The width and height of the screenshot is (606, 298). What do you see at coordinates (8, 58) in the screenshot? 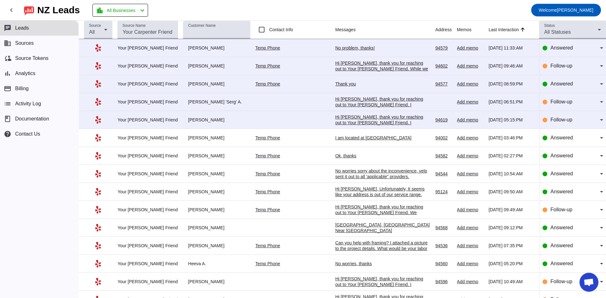
I see `mat-icon: cloud_sync` at bounding box center [8, 58].